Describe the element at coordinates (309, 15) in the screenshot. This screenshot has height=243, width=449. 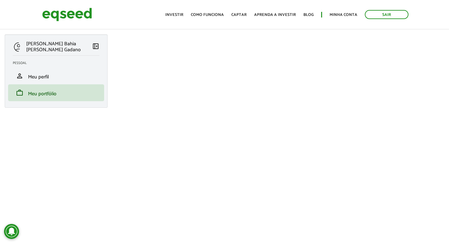
I see `a: Blog` at that location.